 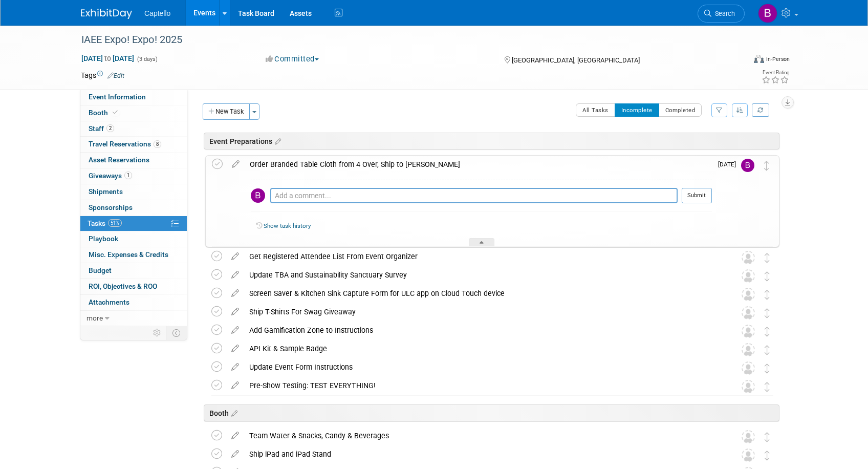 I want to click on div: IAEE Expo! Expo! 2025, so click(x=403, y=40).